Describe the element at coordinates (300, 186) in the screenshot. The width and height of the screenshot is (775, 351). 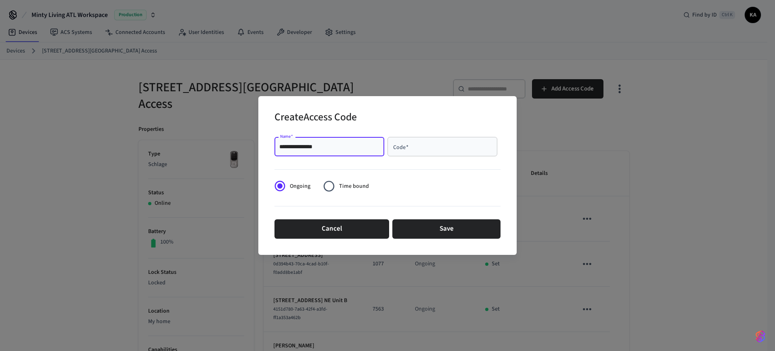
I see `span: Ongoing` at that location.